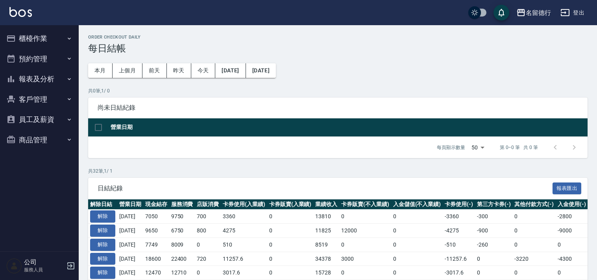 This screenshot has width=597, height=280. What do you see at coordinates (417, 205) in the screenshot?
I see `th: 入金儲值(不入業績)` at bounding box center [417, 205].